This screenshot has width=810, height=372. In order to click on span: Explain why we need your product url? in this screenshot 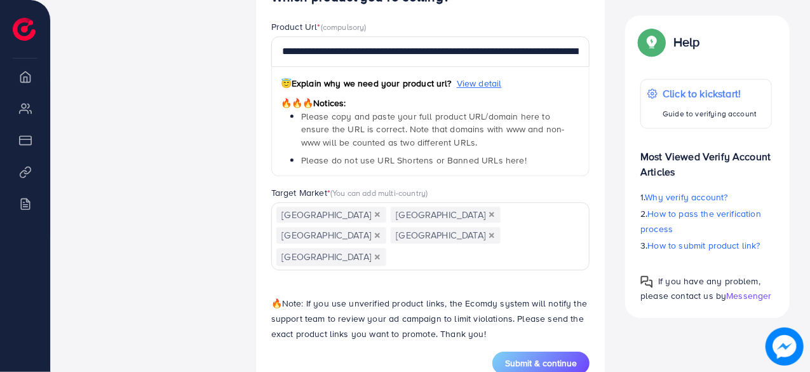, I will do `click(366, 83)`.